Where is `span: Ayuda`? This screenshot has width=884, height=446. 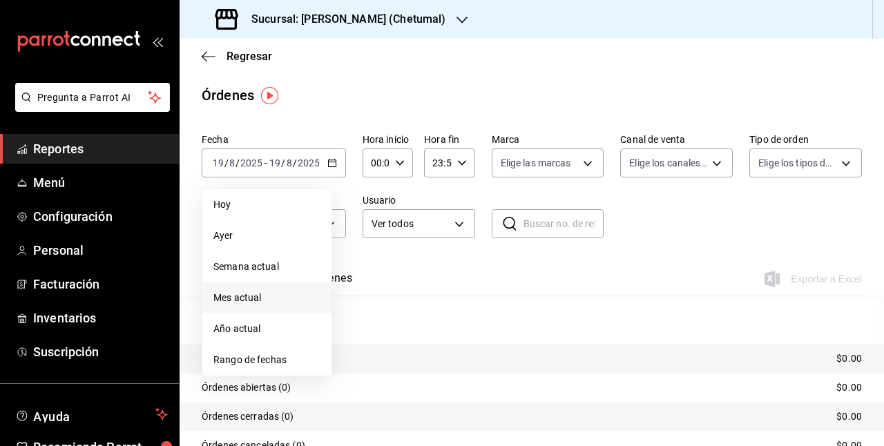 span: Ayuda is located at coordinates (91, 415).